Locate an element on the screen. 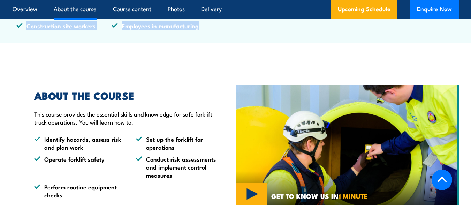 The image size is (471, 209). h2: ABOUT THE COURSE is located at coordinates (130, 95).